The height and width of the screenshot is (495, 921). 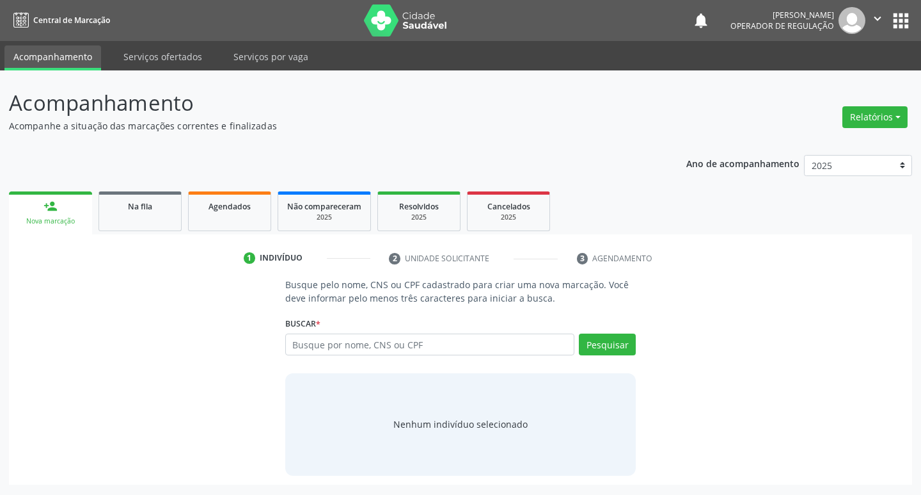 I want to click on p: Busque pelo nome, CNS ou CPF cadastrado para criar uma nova marcação. Você deve informar pelo men..., so click(x=461, y=291).